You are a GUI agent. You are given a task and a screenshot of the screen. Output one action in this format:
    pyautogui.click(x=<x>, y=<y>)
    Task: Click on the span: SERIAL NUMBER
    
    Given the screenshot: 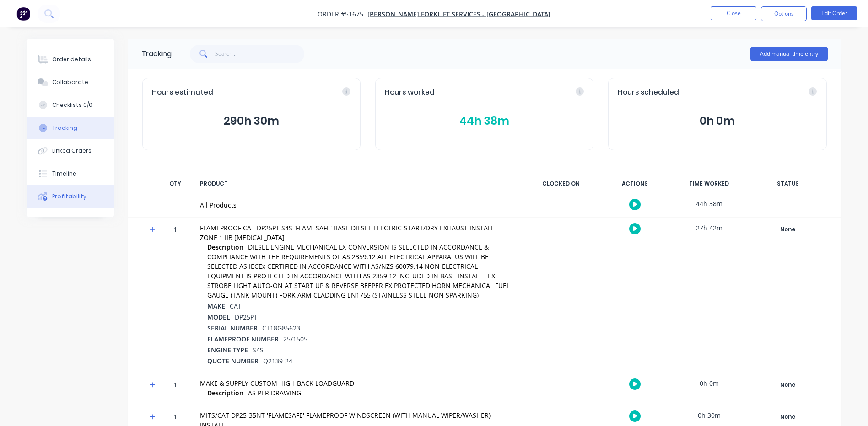 What is the action you would take?
    pyautogui.click(x=232, y=328)
    